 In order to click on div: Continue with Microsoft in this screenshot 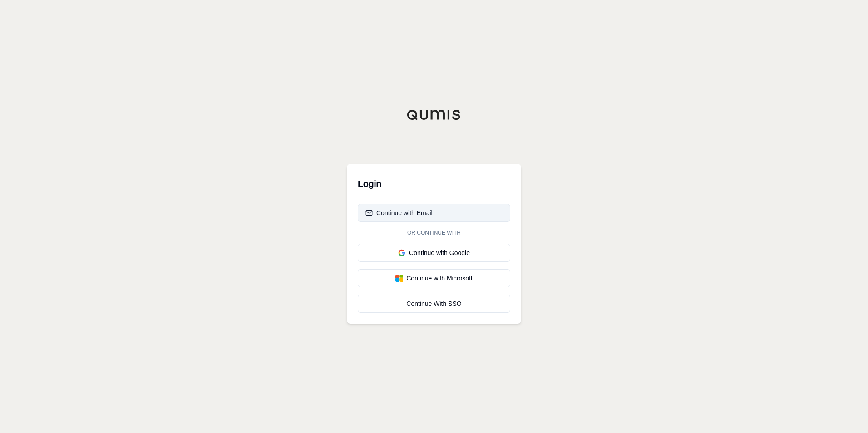, I will do `click(434, 278)`.